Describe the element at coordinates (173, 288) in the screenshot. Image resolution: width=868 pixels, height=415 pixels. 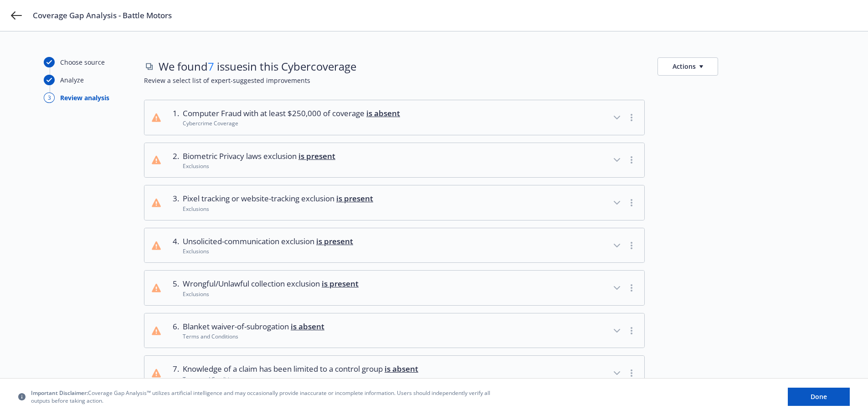
I see `div: 5 .` at that location.